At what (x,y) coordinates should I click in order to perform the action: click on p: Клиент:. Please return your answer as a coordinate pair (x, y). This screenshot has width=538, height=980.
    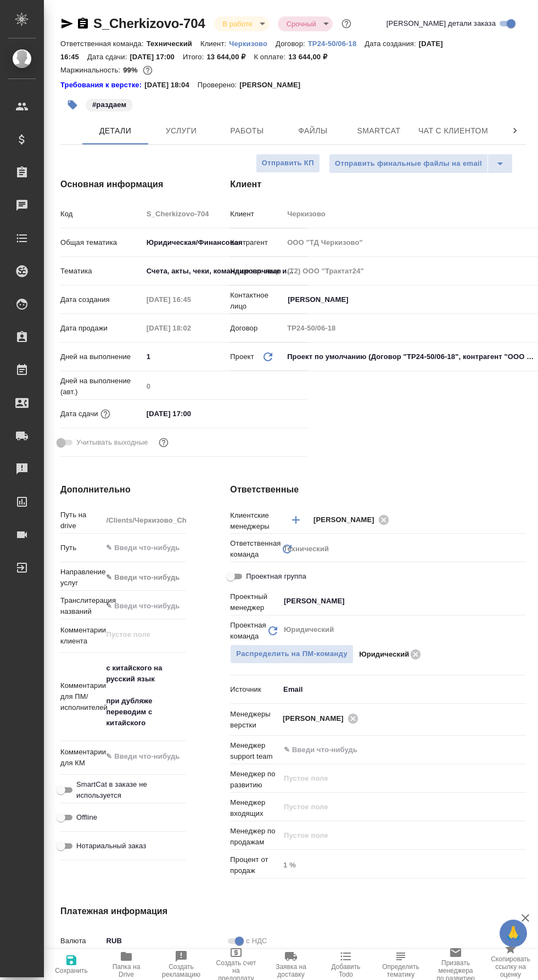
    Looking at the image, I should click on (214, 43).